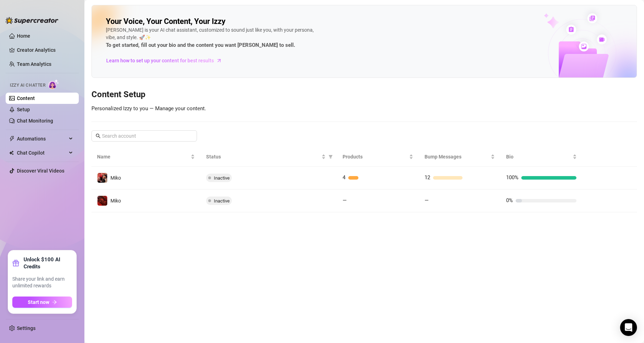 The width and height of the screenshot is (644, 343). What do you see at coordinates (460, 157) in the screenshot?
I see `th: Bump Messages` at bounding box center [460, 157].